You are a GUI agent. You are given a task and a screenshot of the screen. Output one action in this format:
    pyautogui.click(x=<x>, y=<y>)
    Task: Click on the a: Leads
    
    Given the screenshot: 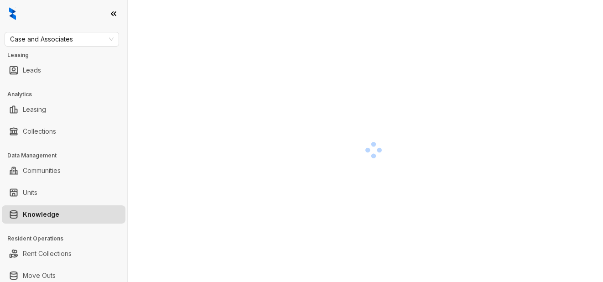 What is the action you would take?
    pyautogui.click(x=32, y=70)
    